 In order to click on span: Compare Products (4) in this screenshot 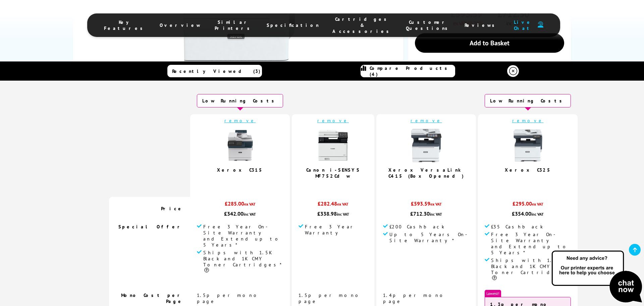, I will do `click(412, 71)`.